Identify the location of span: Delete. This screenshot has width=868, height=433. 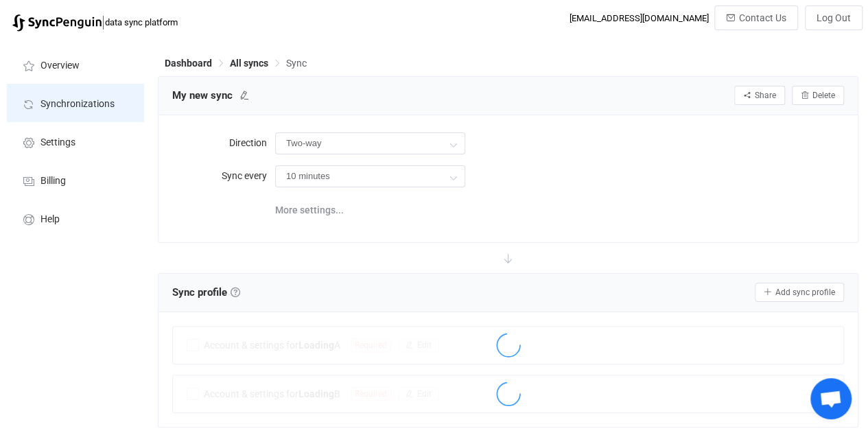
(823, 95).